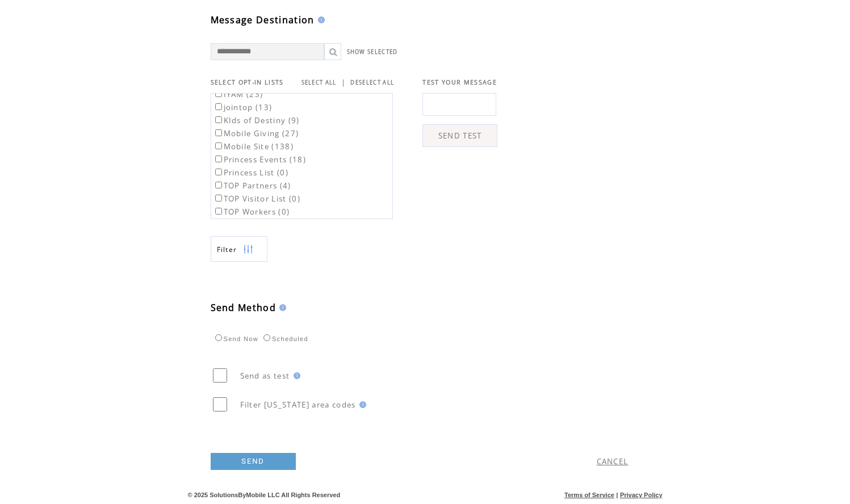 The width and height of the screenshot is (850, 504). What do you see at coordinates (262, 20) in the screenshot?
I see `span: Message Destination` at bounding box center [262, 20].